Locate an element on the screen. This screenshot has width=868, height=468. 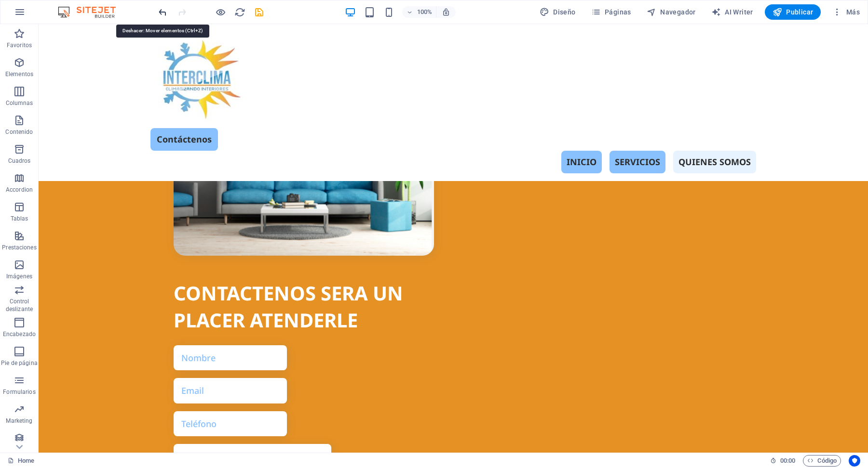
p: Marketing is located at coordinates (18, 421).